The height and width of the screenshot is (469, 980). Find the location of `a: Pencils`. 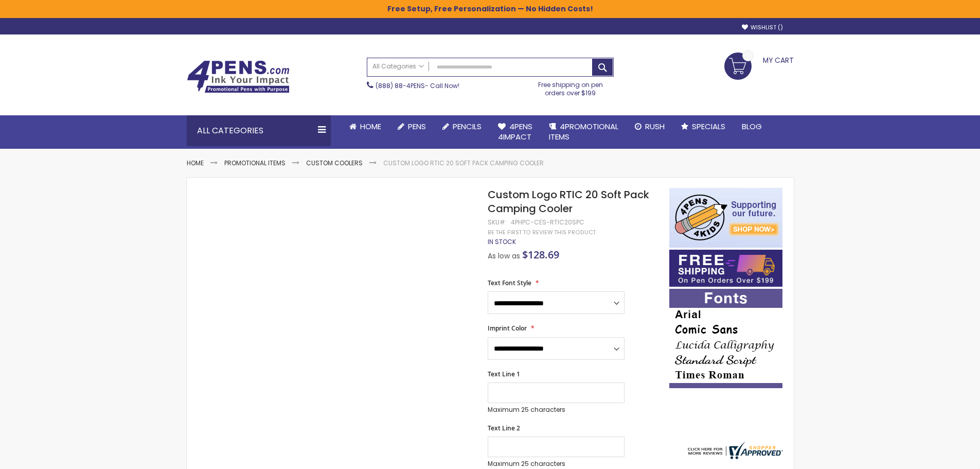

a: Pencils is located at coordinates (462, 126).